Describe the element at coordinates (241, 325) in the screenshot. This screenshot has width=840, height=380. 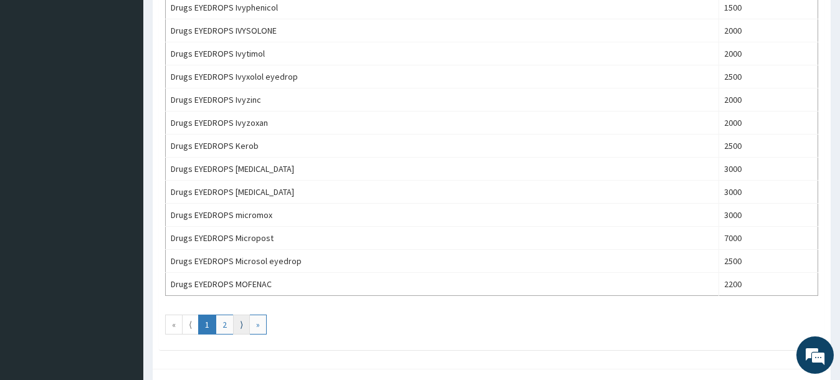
I see `a: Go to next page` at that location.